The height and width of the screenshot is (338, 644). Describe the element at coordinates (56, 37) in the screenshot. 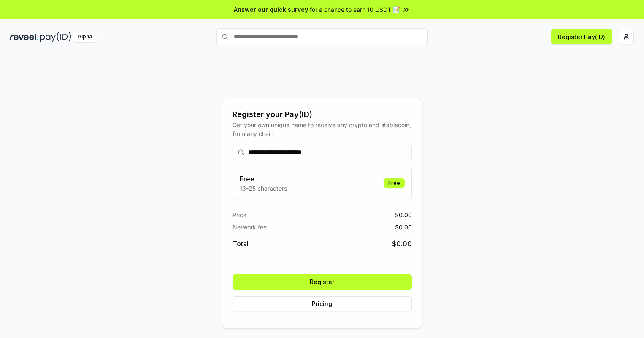

I see `img: pay_id` at that location.